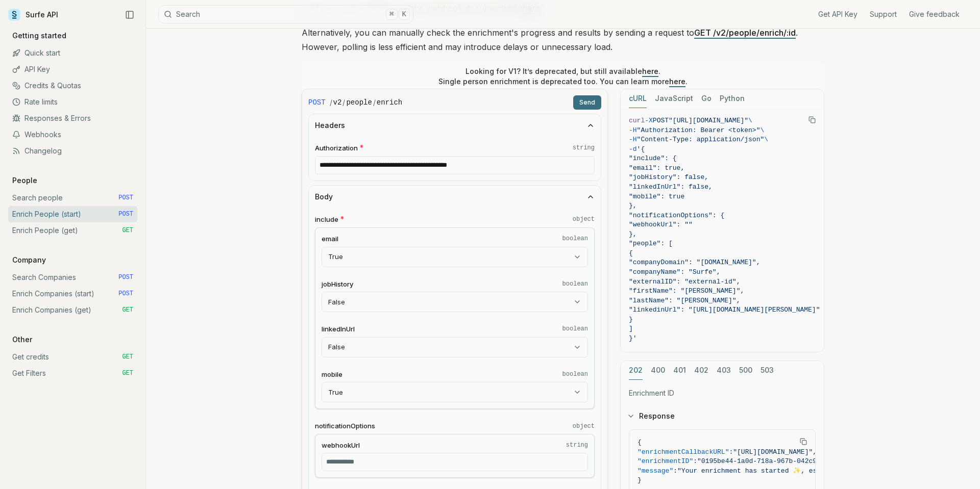 The image size is (980, 489). What do you see at coordinates (797, 470) in the screenshot?
I see `span: "Your enrichment has started ✨, estimated time: 2 seconds."` at bounding box center [797, 470].